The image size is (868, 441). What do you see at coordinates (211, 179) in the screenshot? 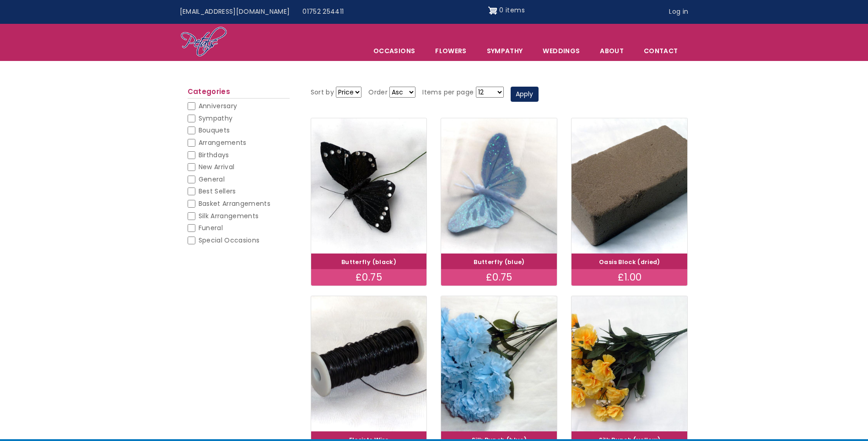
I see `span: General` at bounding box center [211, 179].